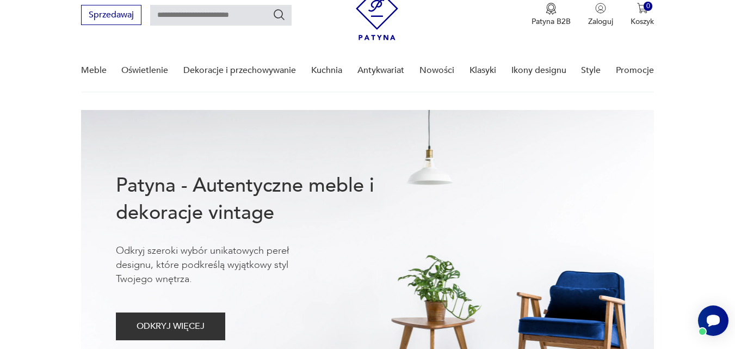 The height and width of the screenshot is (349, 735). Describe the element at coordinates (145, 70) in the screenshot. I see `a: Oświetlenie` at that location.